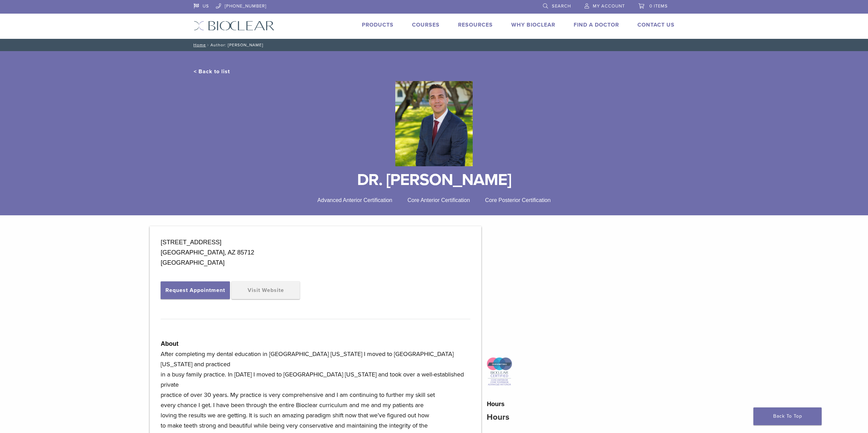 This screenshot has width=868, height=433. Describe the element at coordinates (596, 25) in the screenshot. I see `a: Find A Doctor` at that location.